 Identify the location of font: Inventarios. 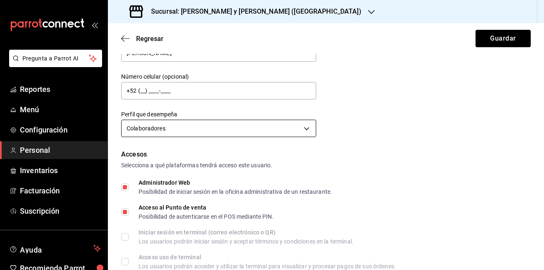
(39, 170).